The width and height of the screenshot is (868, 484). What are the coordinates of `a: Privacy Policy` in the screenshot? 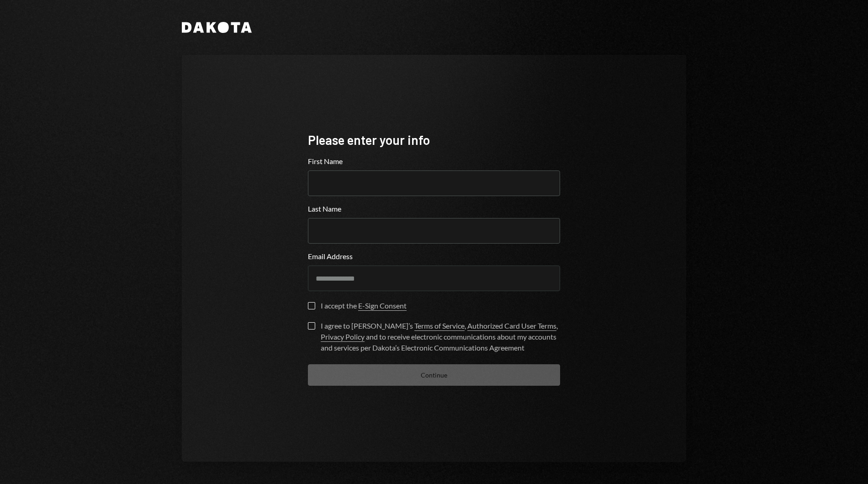 It's located at (343, 337).